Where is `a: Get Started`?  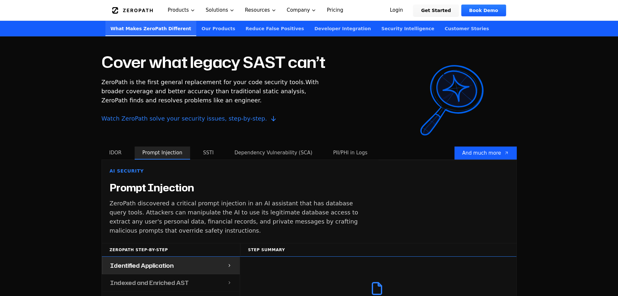 a: Get Started is located at coordinates (436, 10).